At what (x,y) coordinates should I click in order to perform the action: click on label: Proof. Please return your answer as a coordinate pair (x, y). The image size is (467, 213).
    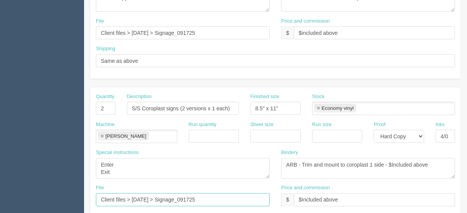
    Looking at the image, I should click on (380, 124).